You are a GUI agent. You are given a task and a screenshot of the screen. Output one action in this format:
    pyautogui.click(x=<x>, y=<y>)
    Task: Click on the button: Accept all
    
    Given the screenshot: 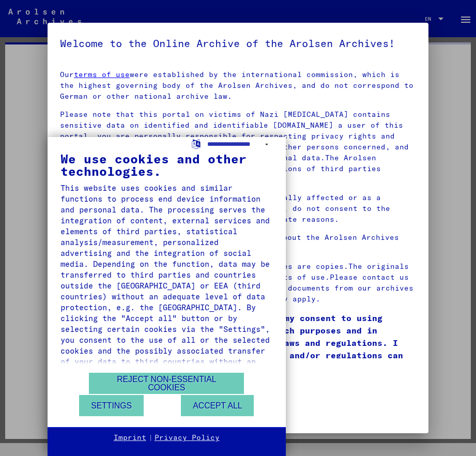 What is the action you would take?
    pyautogui.click(x=217, y=405)
    